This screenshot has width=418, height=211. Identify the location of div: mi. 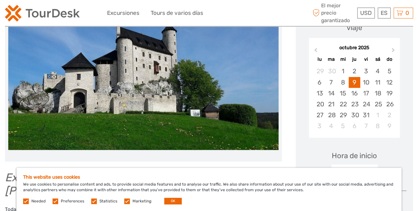
(343, 59).